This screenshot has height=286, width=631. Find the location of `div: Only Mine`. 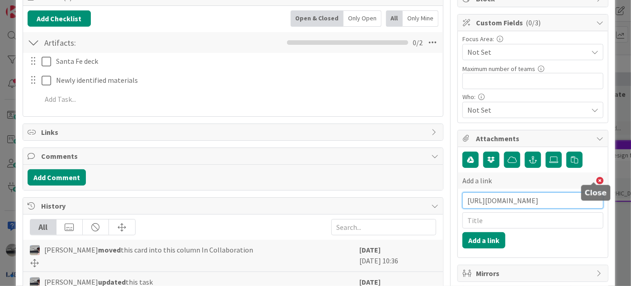

div: Only Mine is located at coordinates (421, 19).